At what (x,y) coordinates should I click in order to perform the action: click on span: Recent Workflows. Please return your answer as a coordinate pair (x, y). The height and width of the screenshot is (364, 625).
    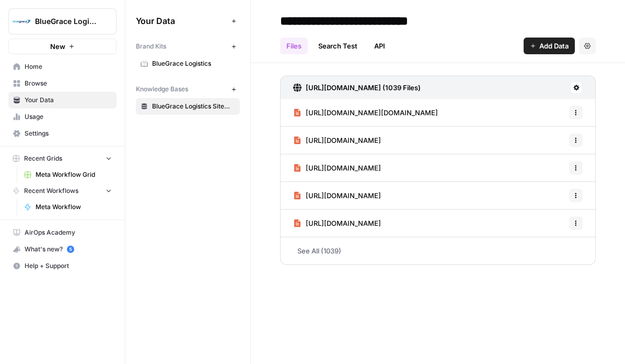
    Looking at the image, I should click on (51, 191).